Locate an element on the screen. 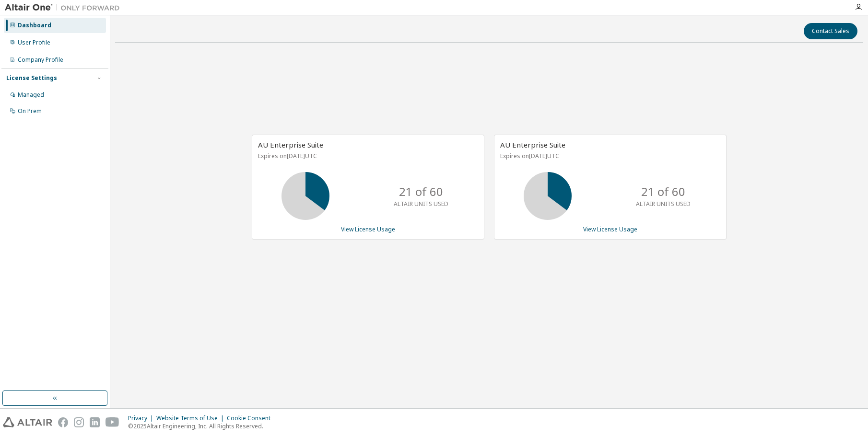 The width and height of the screenshot is (868, 436). p: © 2025 Altair Engineering, Inc. All Rights Reserved. is located at coordinates (202, 426).